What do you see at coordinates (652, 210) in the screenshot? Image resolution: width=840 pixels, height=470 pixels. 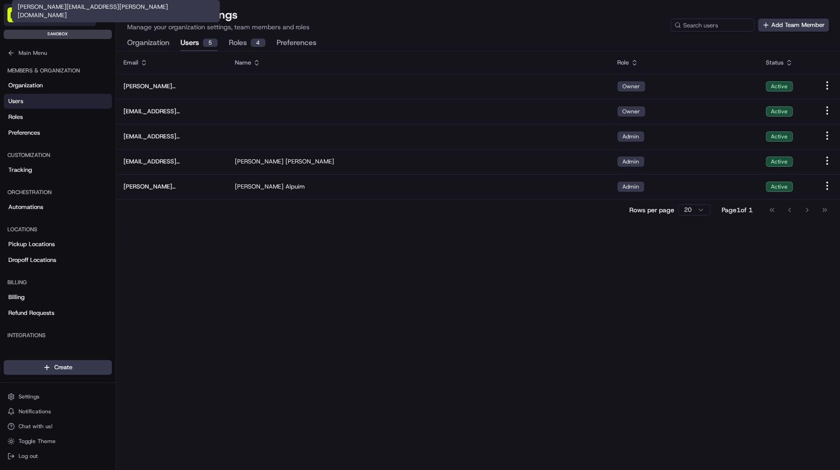 I see `p: Rows per page` at bounding box center [652, 210].